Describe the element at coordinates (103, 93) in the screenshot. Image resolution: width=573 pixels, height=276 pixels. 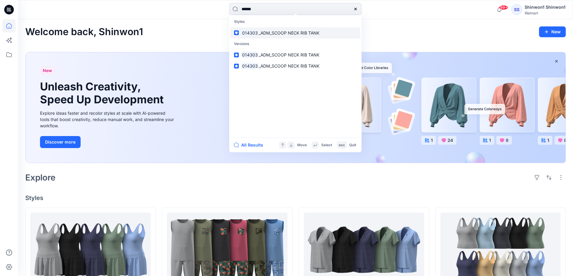
I see `h1: Unleash Creativity, Speed Up Development` at that location.